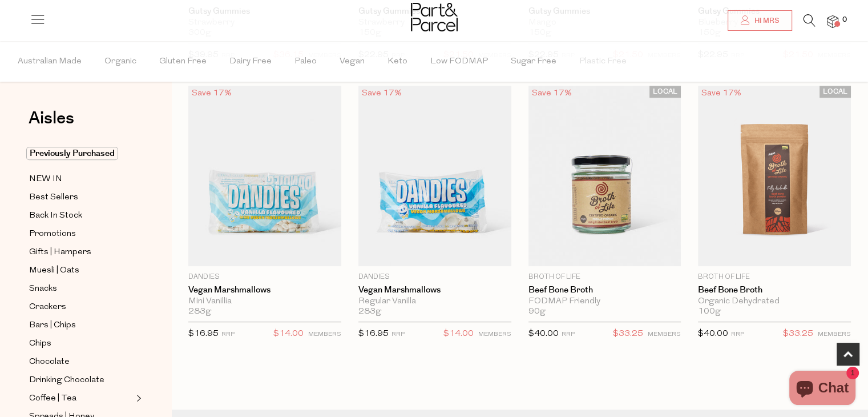  I want to click on a: Hi Mrs, so click(759, 21).